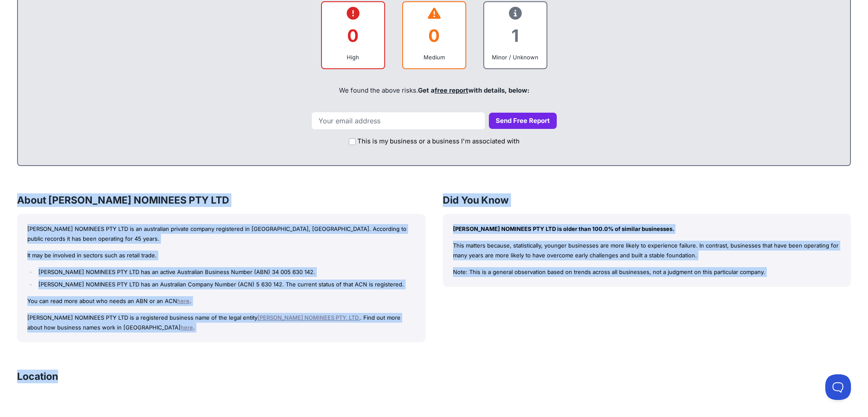 Image resolution: width=868 pixels, height=417 pixels. I want to click on span: Get a with details, below:, so click(473, 90).